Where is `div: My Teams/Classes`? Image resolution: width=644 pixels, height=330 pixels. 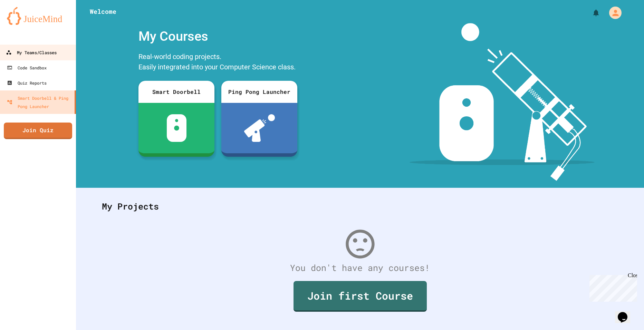
div: My Teams/Classes is located at coordinates (31, 52).